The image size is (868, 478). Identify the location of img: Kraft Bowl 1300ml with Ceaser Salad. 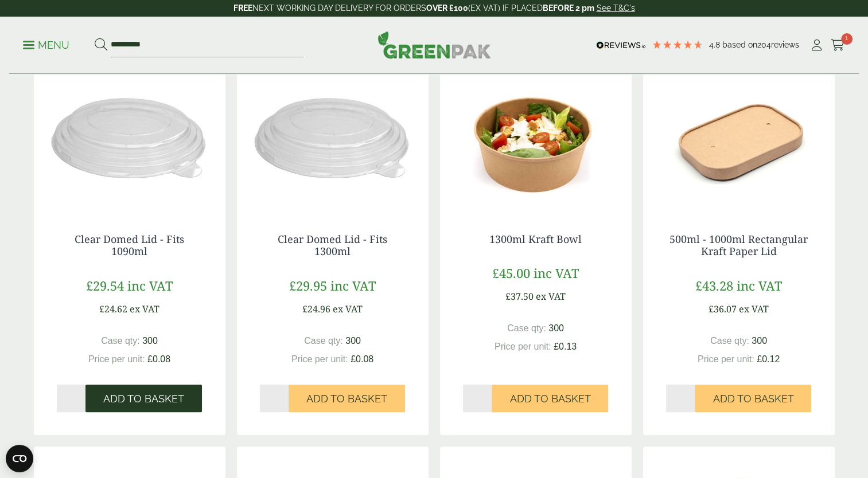
(535, 139).